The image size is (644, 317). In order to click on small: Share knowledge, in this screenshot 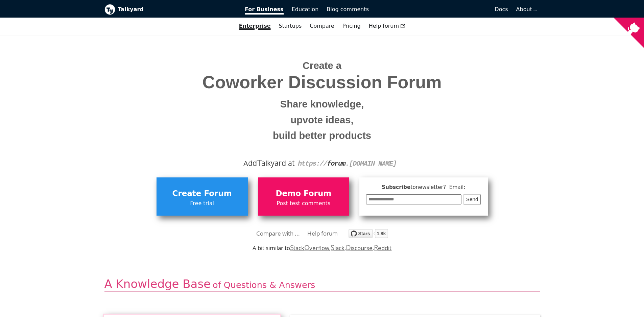, I will do `click(323, 104)`.